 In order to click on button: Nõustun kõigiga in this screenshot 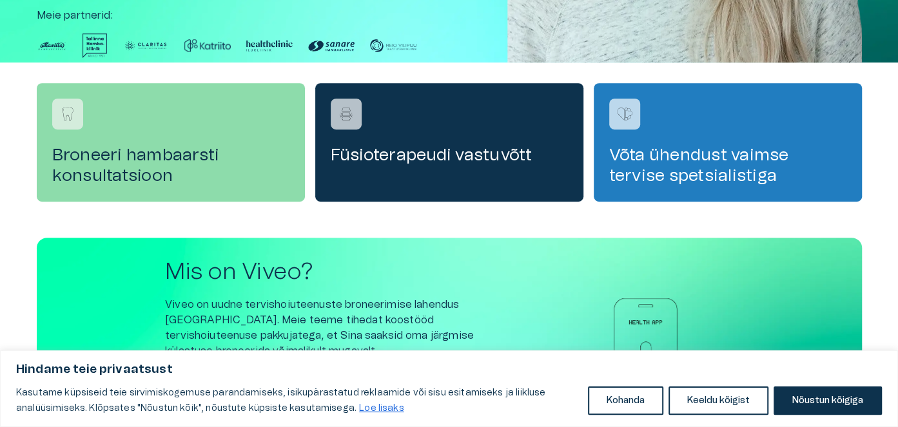, I will do `click(828, 401)`.